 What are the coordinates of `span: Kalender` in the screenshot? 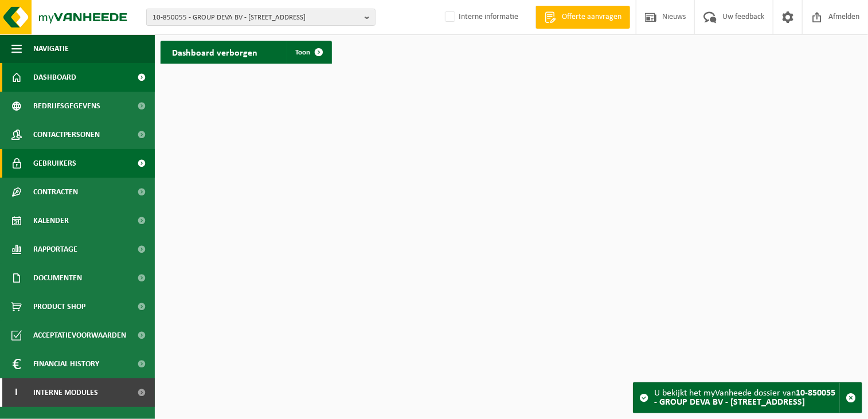 It's located at (51, 221).